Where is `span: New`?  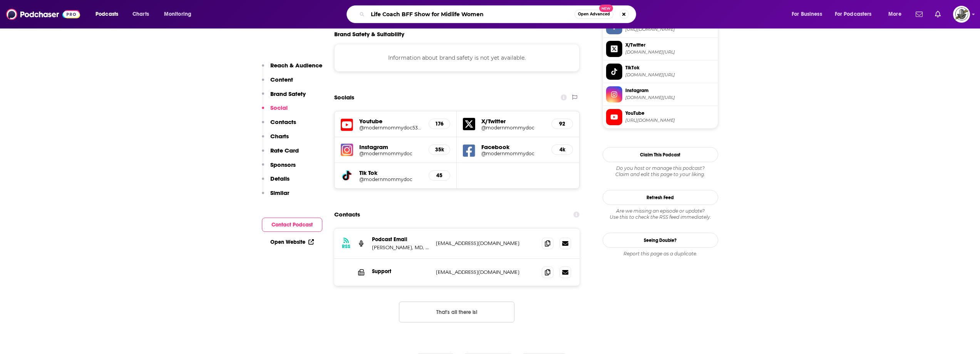 span: New is located at coordinates (606, 8).